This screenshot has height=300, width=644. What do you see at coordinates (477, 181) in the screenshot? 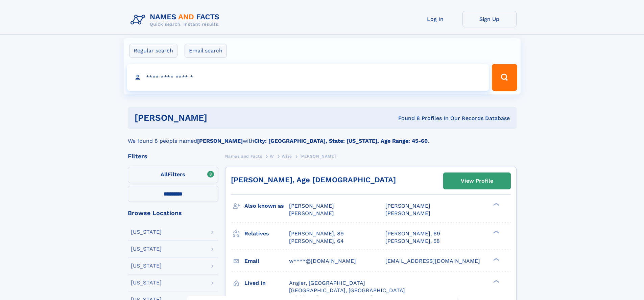
I see `a: View Profile` at bounding box center [477, 181].